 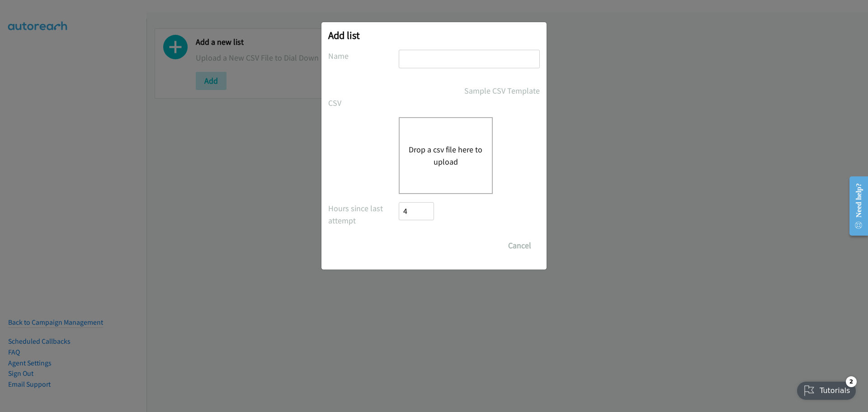 I want to click on a: Sample CSV Template, so click(x=502, y=90).